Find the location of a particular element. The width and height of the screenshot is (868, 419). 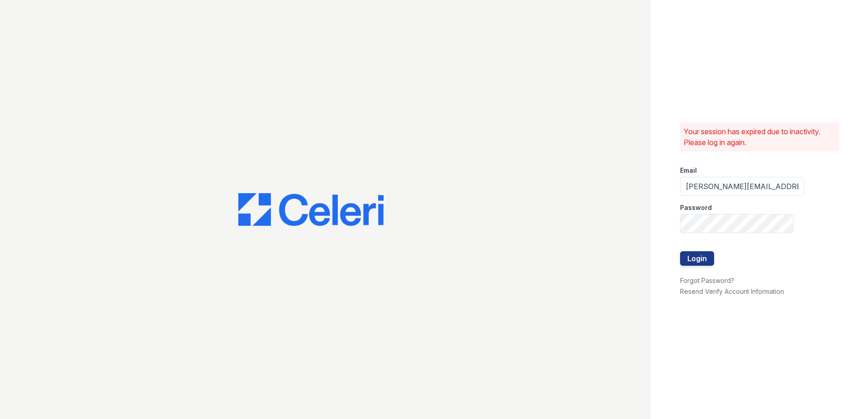

p: Your session has expired due to inactivity. Please log in again. is located at coordinates (759, 137).